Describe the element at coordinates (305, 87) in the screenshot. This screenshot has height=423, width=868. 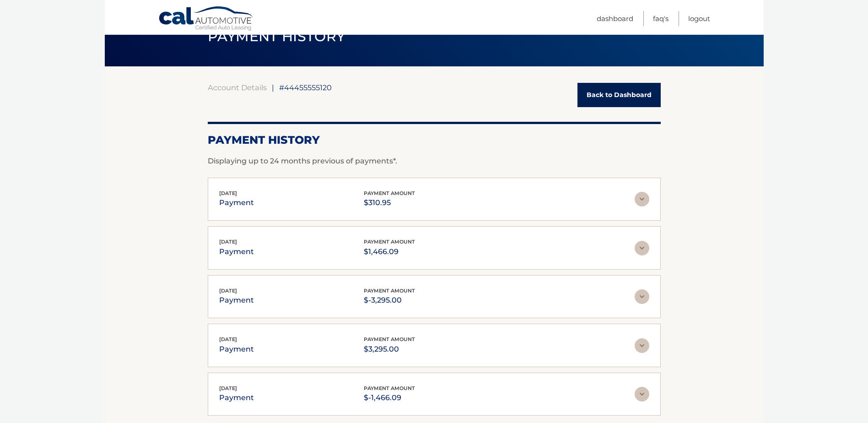
I see `span: #44455555120` at that location.